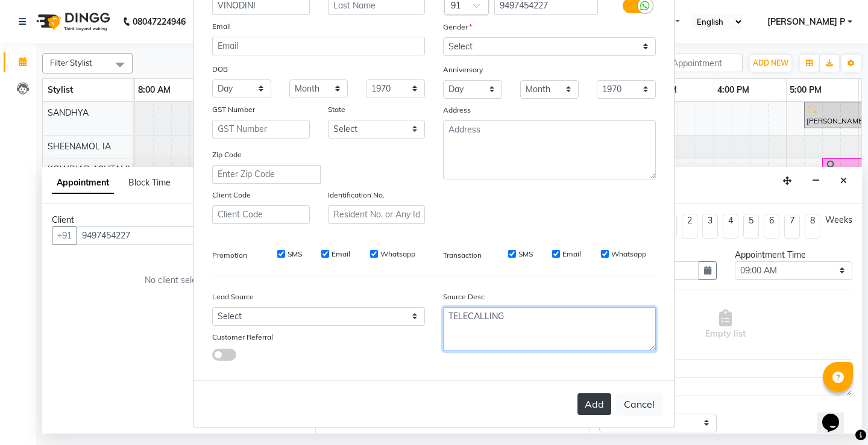 The height and width of the screenshot is (445, 868). What do you see at coordinates (457, 110) in the screenshot?
I see `label: Address` at bounding box center [457, 110].